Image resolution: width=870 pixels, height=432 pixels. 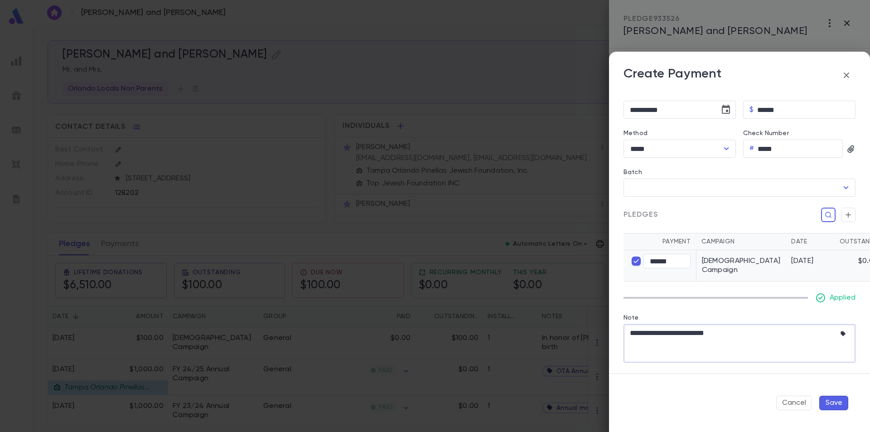 What do you see at coordinates (834, 403) in the screenshot?
I see `button: Save` at bounding box center [834, 403].